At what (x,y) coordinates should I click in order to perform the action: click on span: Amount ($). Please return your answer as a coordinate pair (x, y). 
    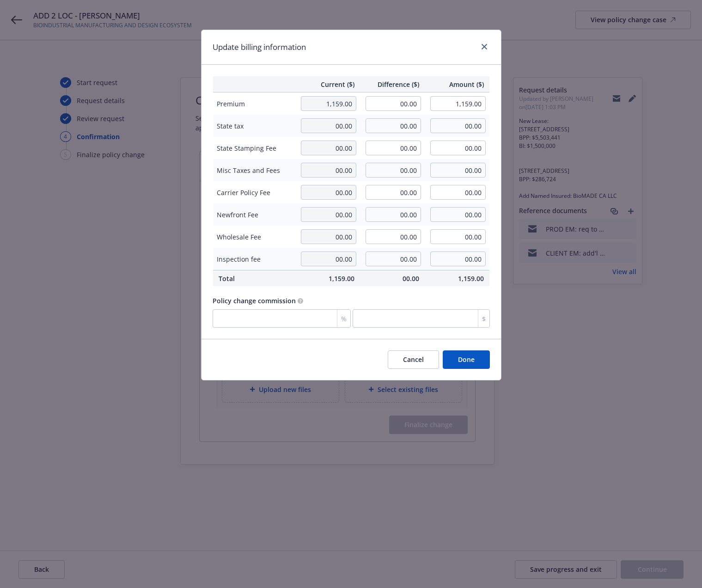
    Looking at the image, I should click on (457, 84).